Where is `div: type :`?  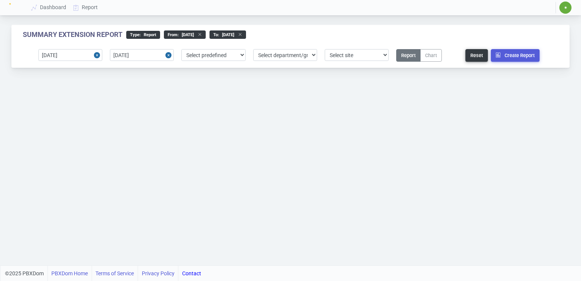
div: type : is located at coordinates (143, 35).